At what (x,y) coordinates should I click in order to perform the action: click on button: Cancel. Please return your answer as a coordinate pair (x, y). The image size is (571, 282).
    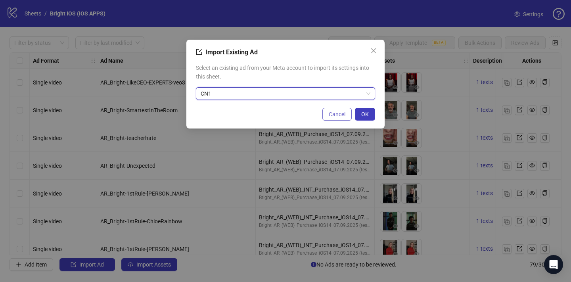
    Looking at the image, I should click on (337, 114).